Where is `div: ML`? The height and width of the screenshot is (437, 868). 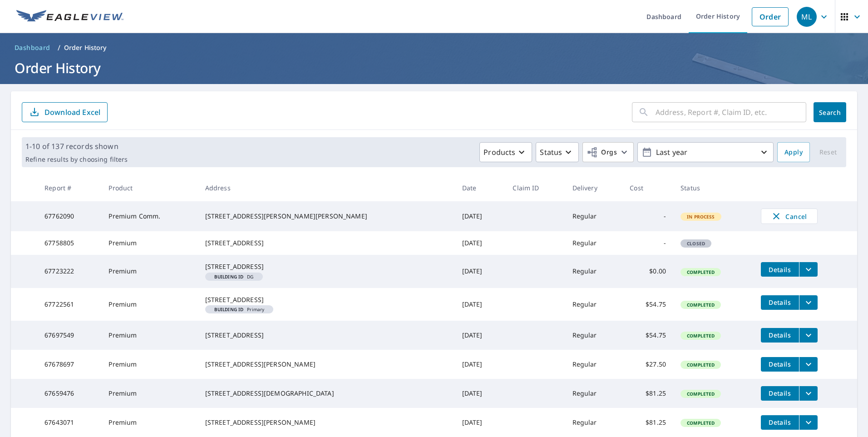 div: ML is located at coordinates (807, 17).